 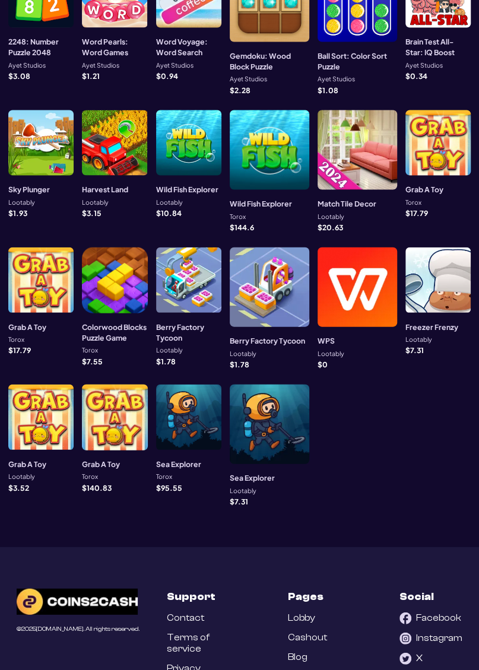 I want to click on p: $ 140.83, so click(x=97, y=487).